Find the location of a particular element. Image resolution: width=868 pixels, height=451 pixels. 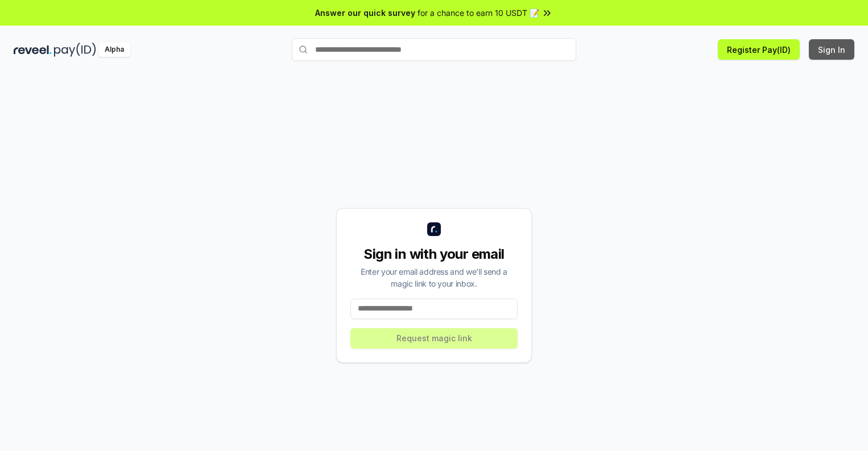

div: Enter your email address and we’ll send a magic link to your inbox. is located at coordinates (434, 277).